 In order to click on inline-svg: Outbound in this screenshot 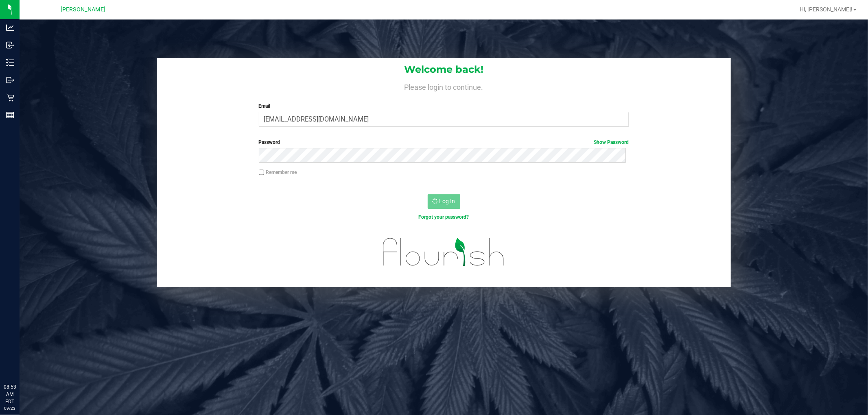, I will do `click(11, 80)`.